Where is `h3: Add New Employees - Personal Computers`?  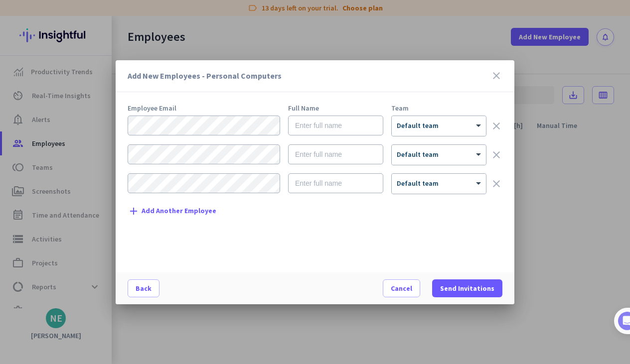
h3: Add New Employees - Personal Computers is located at coordinates (309, 76).